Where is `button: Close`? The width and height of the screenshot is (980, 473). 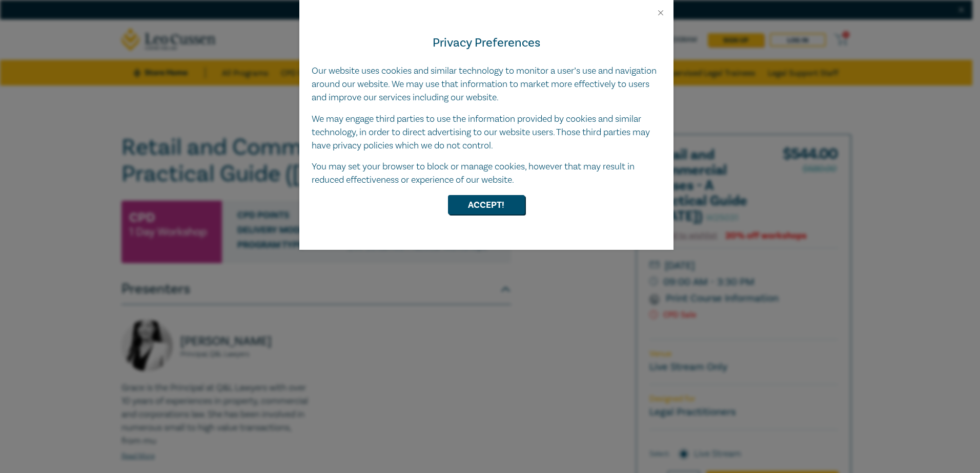 button: Close is located at coordinates (661, 13).